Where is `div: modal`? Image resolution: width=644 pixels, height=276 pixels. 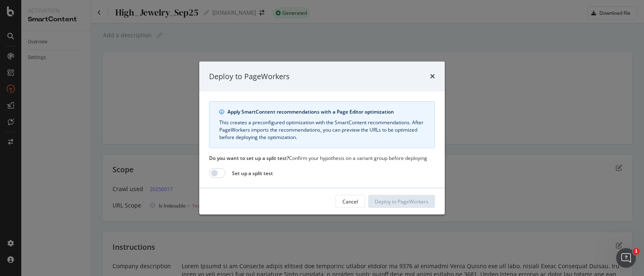
div: modal is located at coordinates (322, 138).